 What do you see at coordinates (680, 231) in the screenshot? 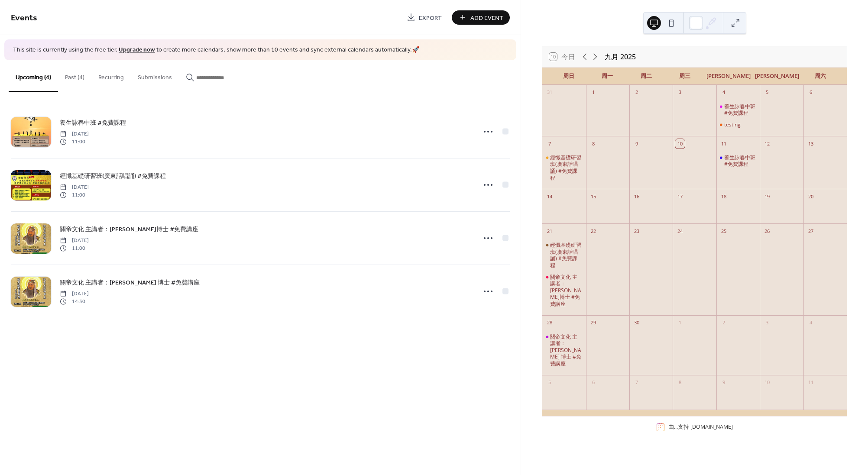
I see `div: 24` at bounding box center [680, 231].